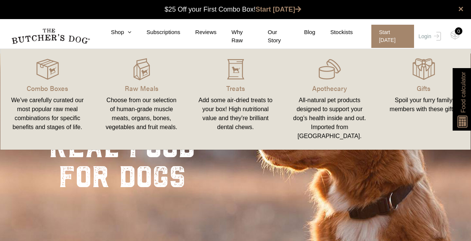 The width and height of the screenshot is (471, 241). Describe the element at coordinates (330, 99) in the screenshot. I see `a: Apothecary All-natural pet products designed to support your dog’s health inside and out. Importe...` at that location.